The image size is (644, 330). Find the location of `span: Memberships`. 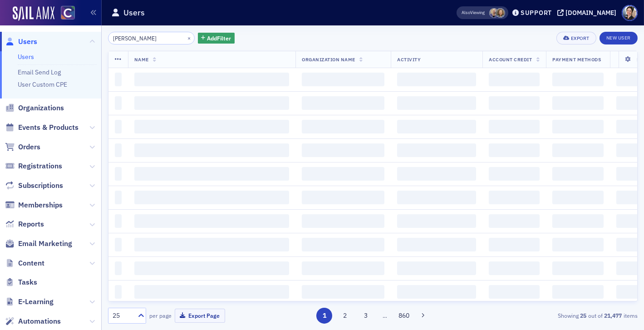

span: Memberships is located at coordinates (40, 205).